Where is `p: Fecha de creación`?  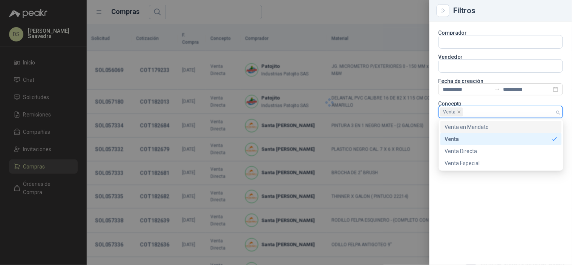 p: Fecha de creación is located at coordinates (500, 81).